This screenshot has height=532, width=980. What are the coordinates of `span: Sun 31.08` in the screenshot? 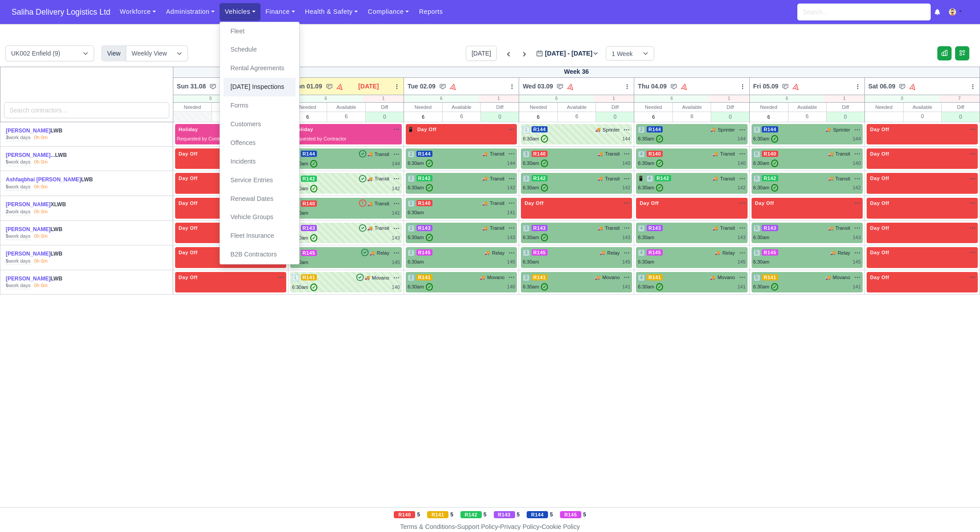 It's located at (191, 86).